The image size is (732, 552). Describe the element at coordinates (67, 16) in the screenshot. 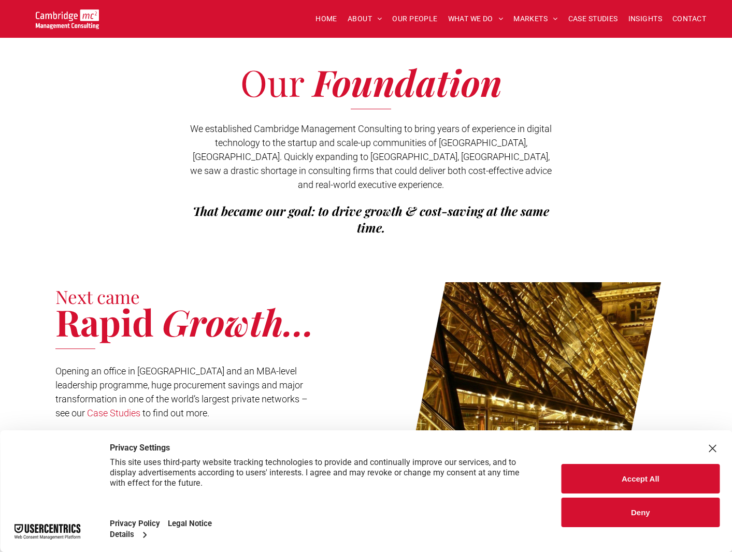

I see `a: Your Business Transformed | Cambridge Management Consulting` at that location.